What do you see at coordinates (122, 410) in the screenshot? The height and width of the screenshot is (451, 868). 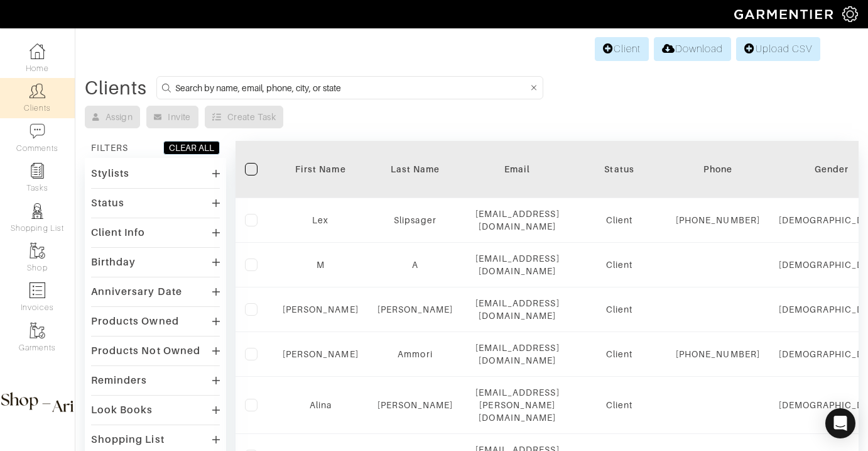 I see `div: Look Books` at bounding box center [122, 410].